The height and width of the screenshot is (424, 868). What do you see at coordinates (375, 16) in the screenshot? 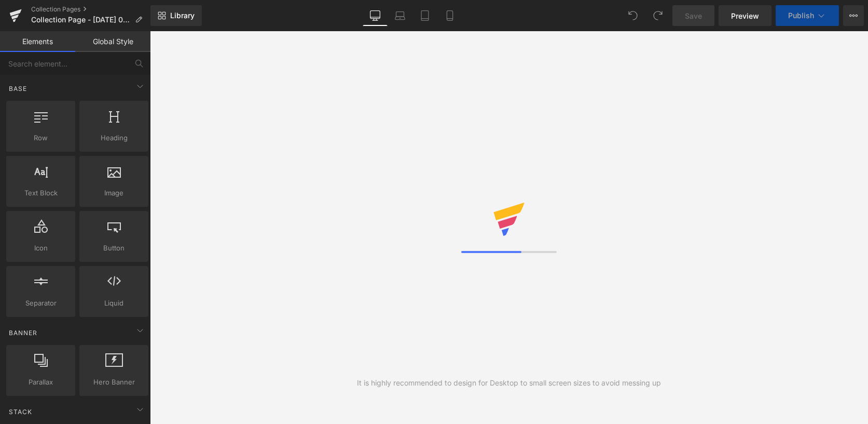
I see `a: Desktop` at bounding box center [375, 16].